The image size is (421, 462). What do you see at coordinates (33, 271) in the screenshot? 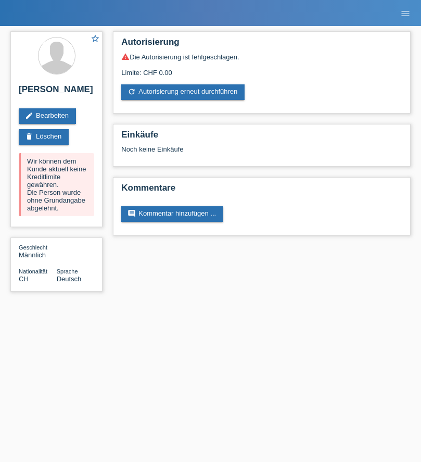
I see `span: Nationalität` at bounding box center [33, 271].